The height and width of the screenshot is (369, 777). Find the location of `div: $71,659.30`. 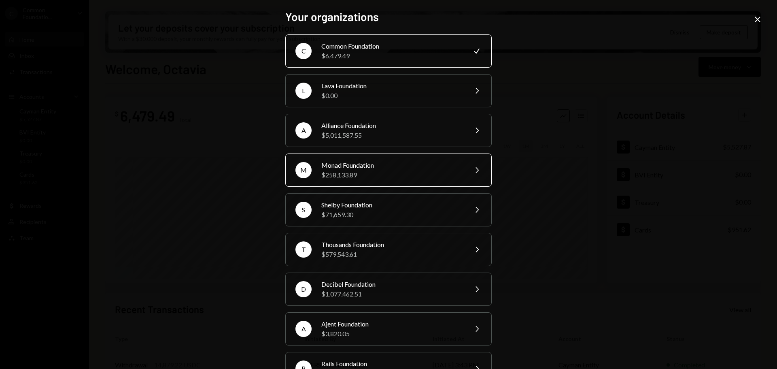

div: $71,659.30 is located at coordinates (392, 214).